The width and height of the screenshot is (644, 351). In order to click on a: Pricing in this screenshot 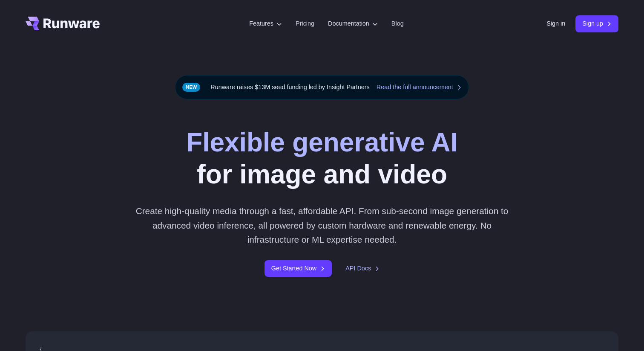, I will do `click(305, 23)`.